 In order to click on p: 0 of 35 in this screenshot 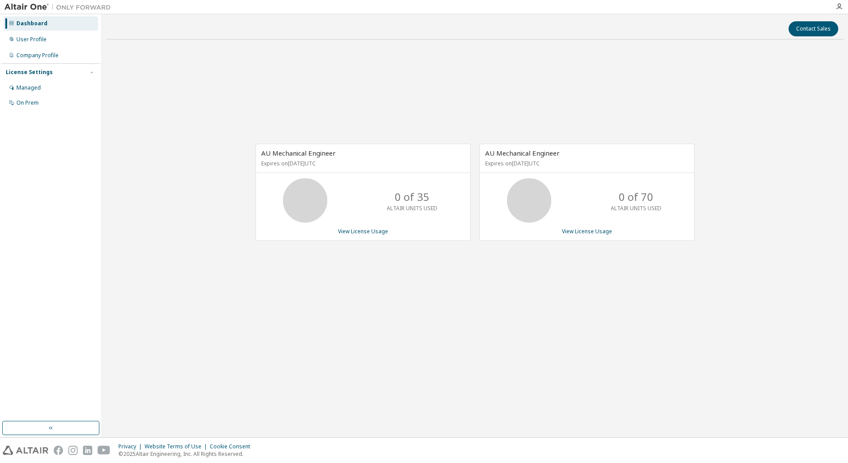, I will do `click(412, 197)`.